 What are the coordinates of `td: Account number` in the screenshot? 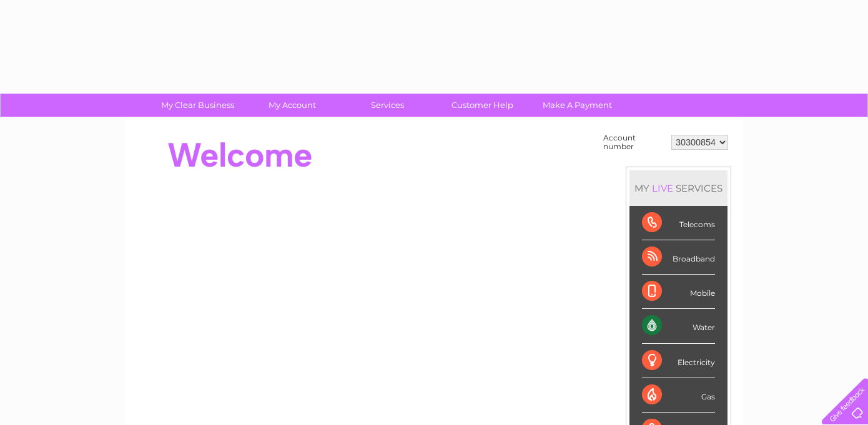 It's located at (634, 142).